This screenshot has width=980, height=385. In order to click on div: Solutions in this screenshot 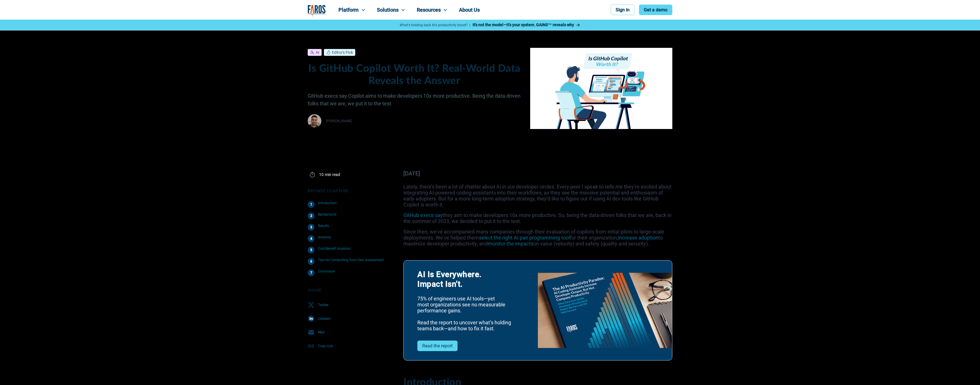, I will do `click(388, 9)`.